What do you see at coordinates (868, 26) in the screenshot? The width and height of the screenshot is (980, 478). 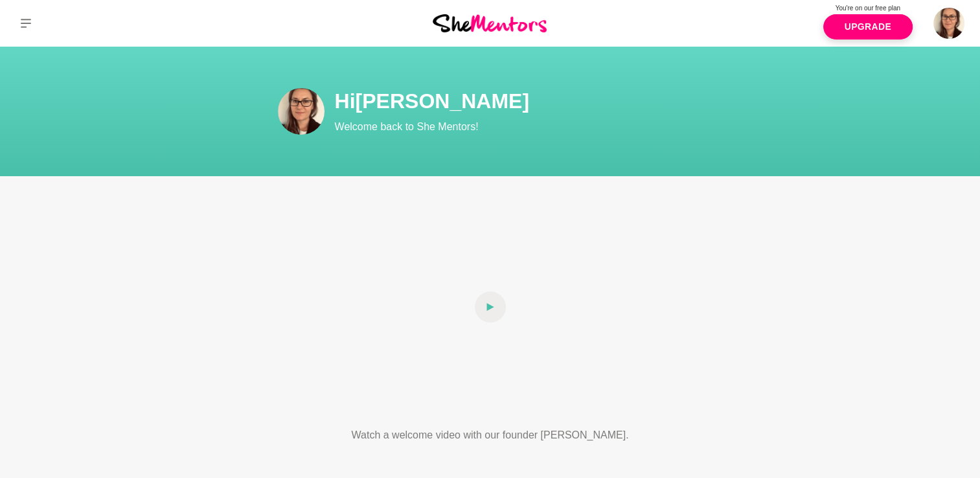 I see `a: Upgrade` at bounding box center [868, 26].